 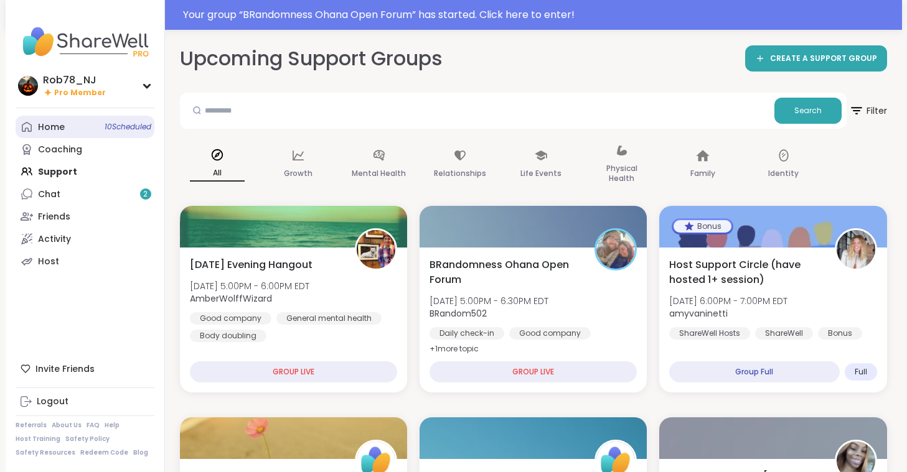 What do you see at coordinates (112, 426) in the screenshot?
I see `a: Help` at bounding box center [112, 426].